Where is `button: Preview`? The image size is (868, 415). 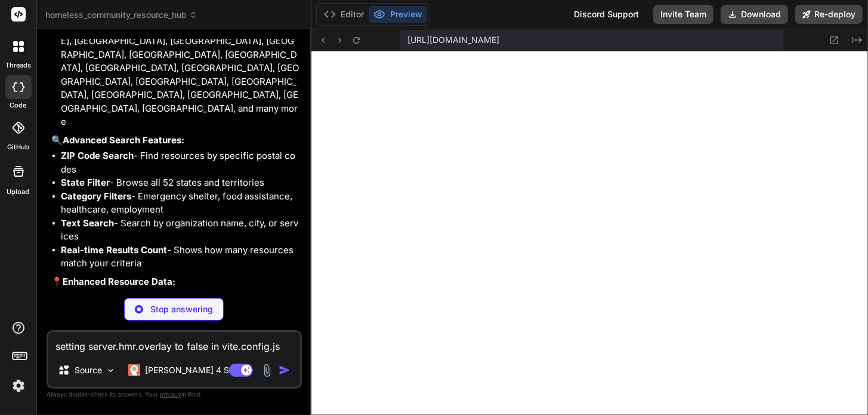 button: Preview is located at coordinates (398, 14).